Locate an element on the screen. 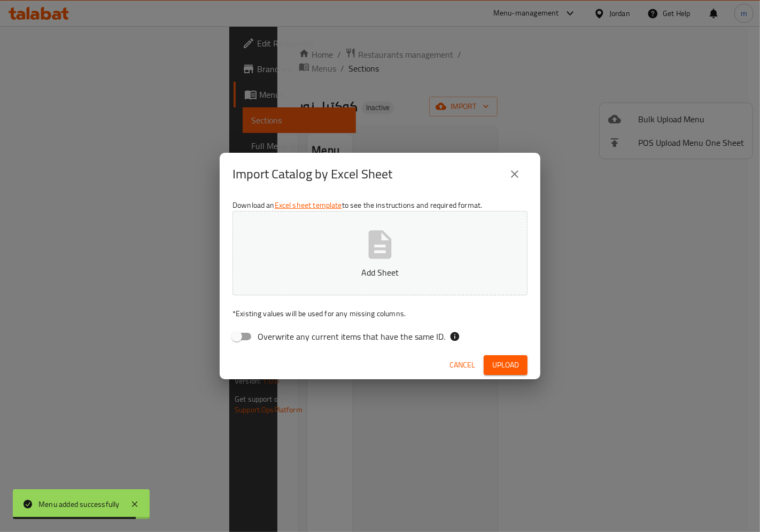 Image resolution: width=760 pixels, height=532 pixels. div: Menu added successfully is located at coordinates (79, 505).